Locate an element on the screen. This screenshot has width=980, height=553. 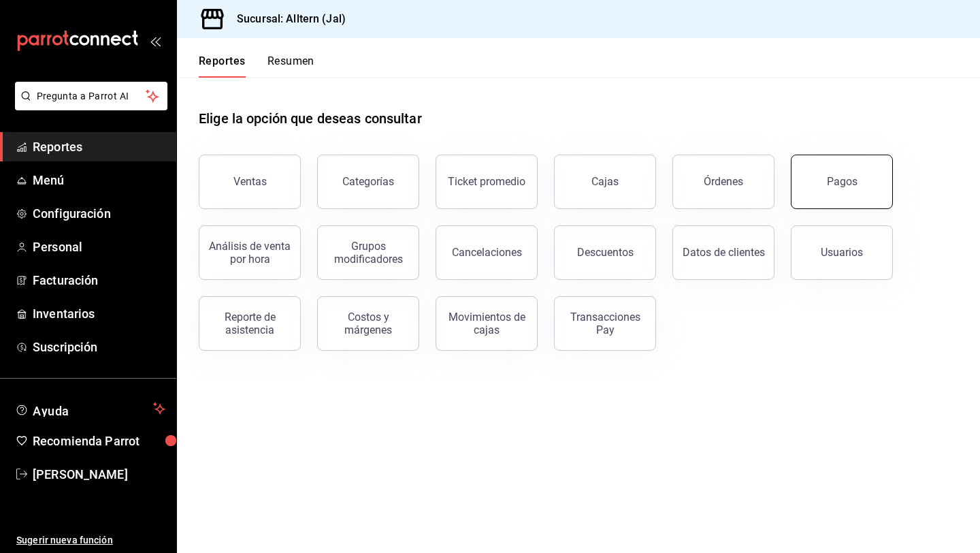
h1: Elige la opción que deseas consultar is located at coordinates (310, 118).